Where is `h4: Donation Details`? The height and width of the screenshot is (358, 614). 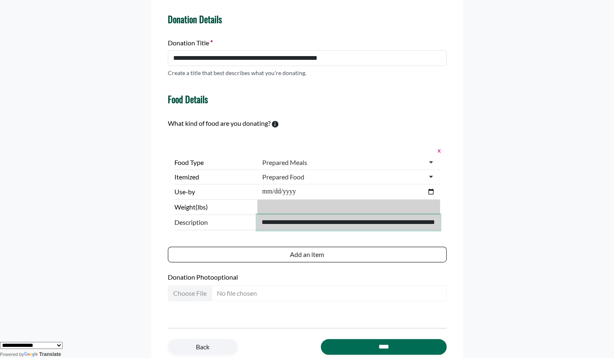
h4: Donation Details is located at coordinates (307, 19).